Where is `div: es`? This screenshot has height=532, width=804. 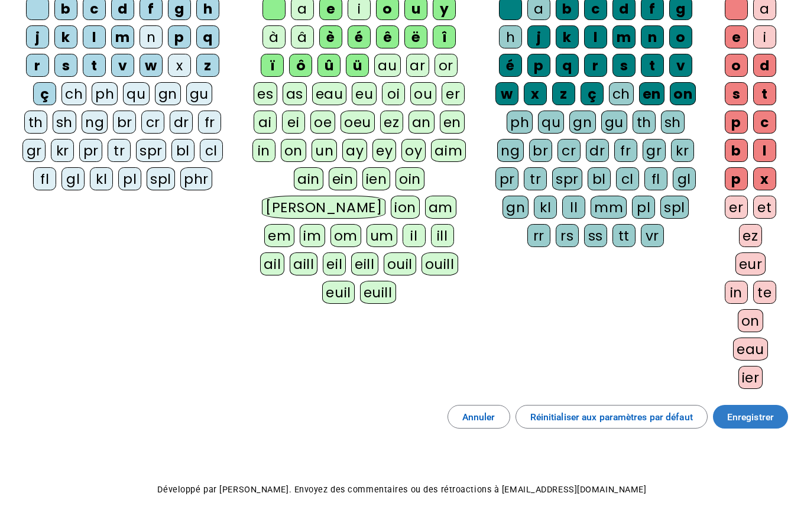
div: es is located at coordinates (264, 93).